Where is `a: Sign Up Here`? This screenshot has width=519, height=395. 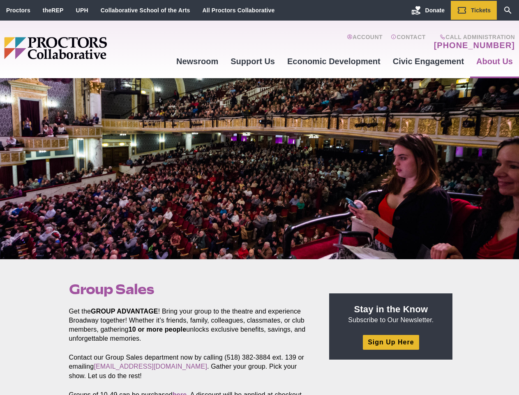 a: Sign Up Here is located at coordinates (391, 342).